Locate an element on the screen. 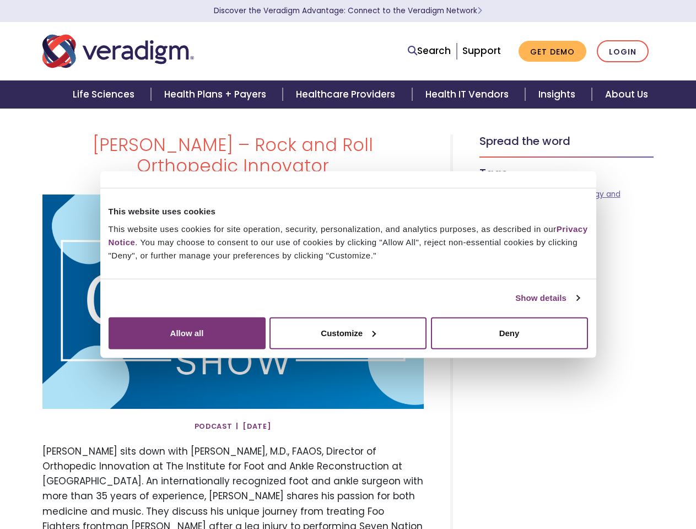  a: Login is located at coordinates (623, 51).